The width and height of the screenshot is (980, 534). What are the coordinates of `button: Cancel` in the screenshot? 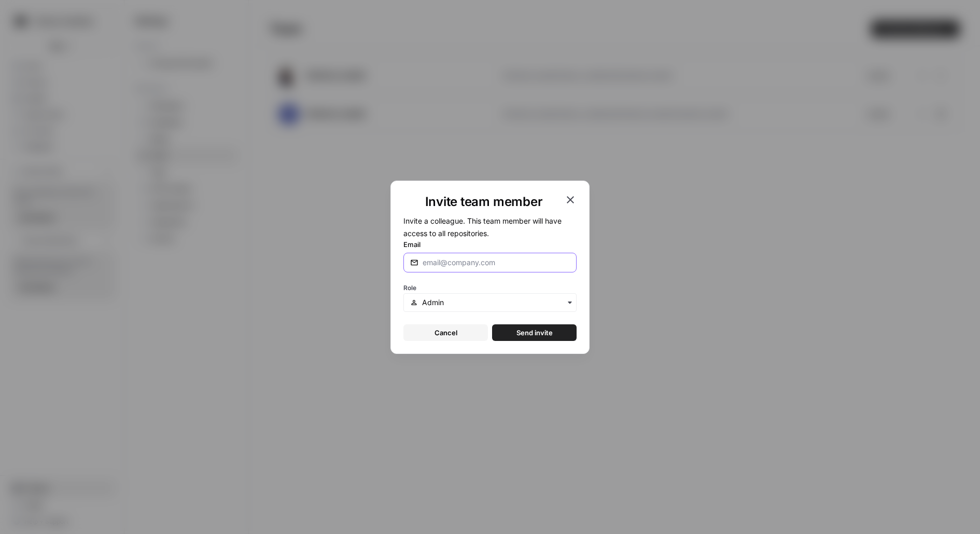 It's located at (445, 333).